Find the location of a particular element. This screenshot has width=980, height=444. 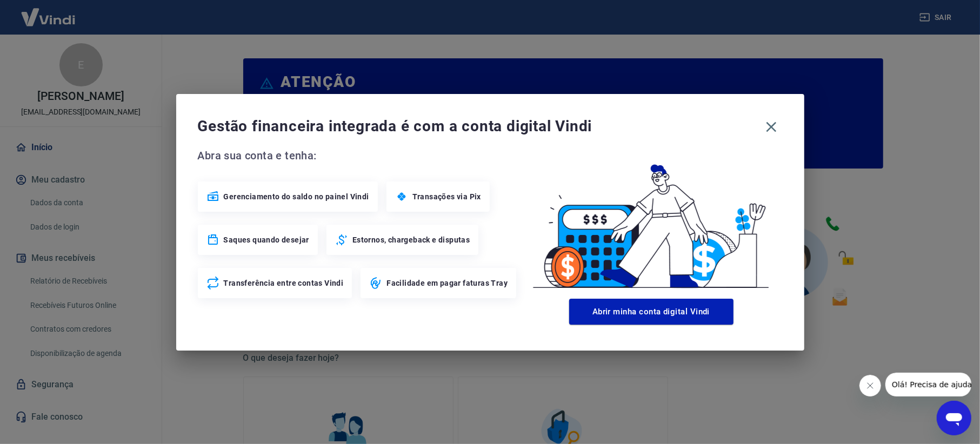

span: Saques quando desejar is located at coordinates (266, 240).